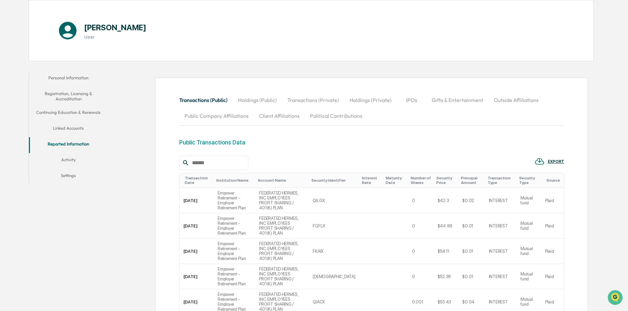  What do you see at coordinates (334, 251) in the screenshot?
I see `td: FKAIX` at bounding box center [334, 251].